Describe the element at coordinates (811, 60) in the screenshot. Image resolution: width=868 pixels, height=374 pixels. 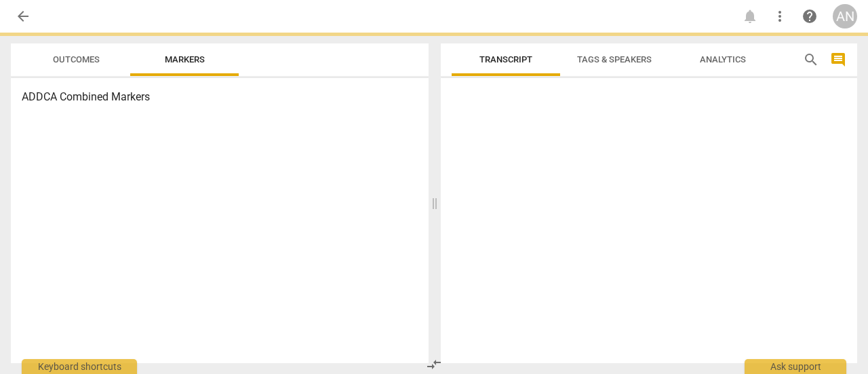
I see `span: search` at that location.